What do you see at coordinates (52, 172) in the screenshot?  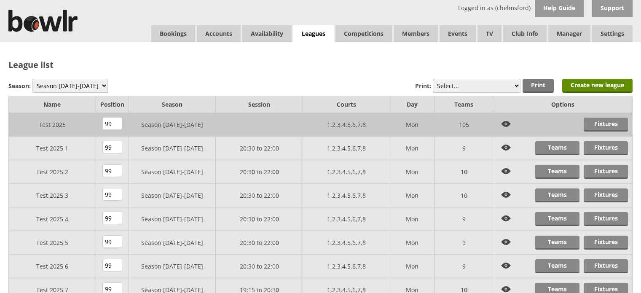 I see `td: Test 2025 2` at bounding box center [52, 172].